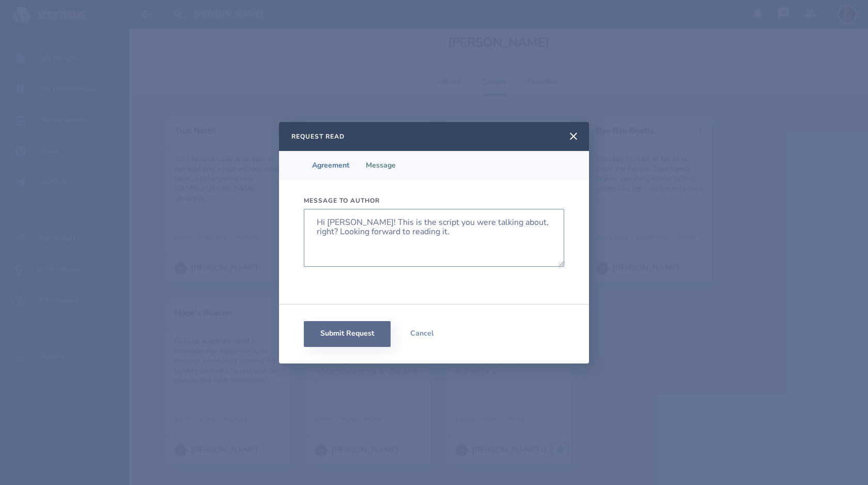  What do you see at coordinates (421, 334) in the screenshot?
I see `button: Cancel` at bounding box center [421, 334].